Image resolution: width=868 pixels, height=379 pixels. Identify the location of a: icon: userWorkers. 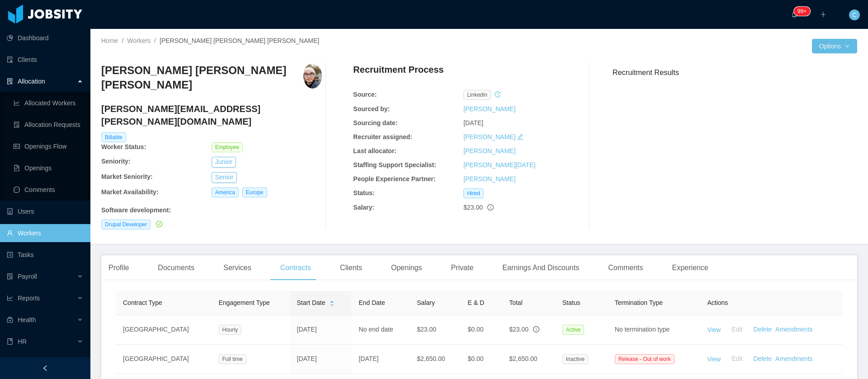
(45, 233).